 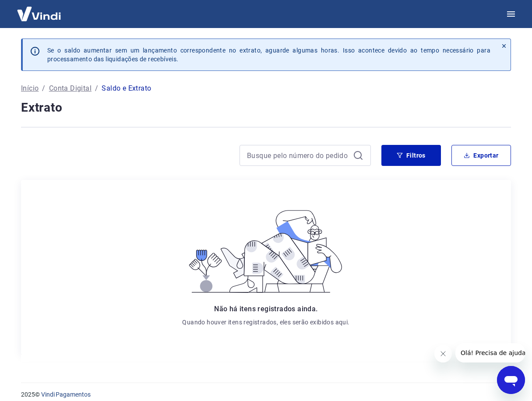 I want to click on button: Filtros, so click(x=411, y=155).